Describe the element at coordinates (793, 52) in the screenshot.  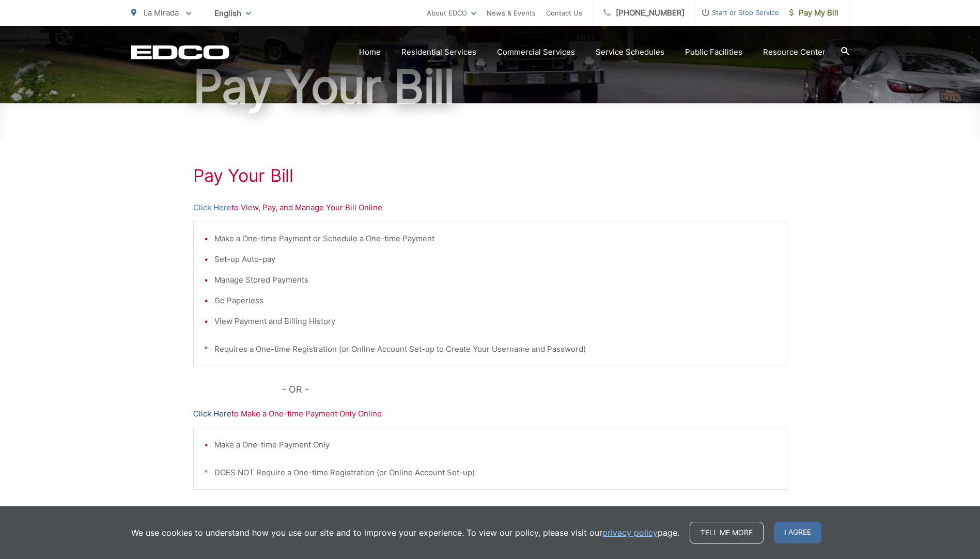
I see `a: Resource Center` at that location.